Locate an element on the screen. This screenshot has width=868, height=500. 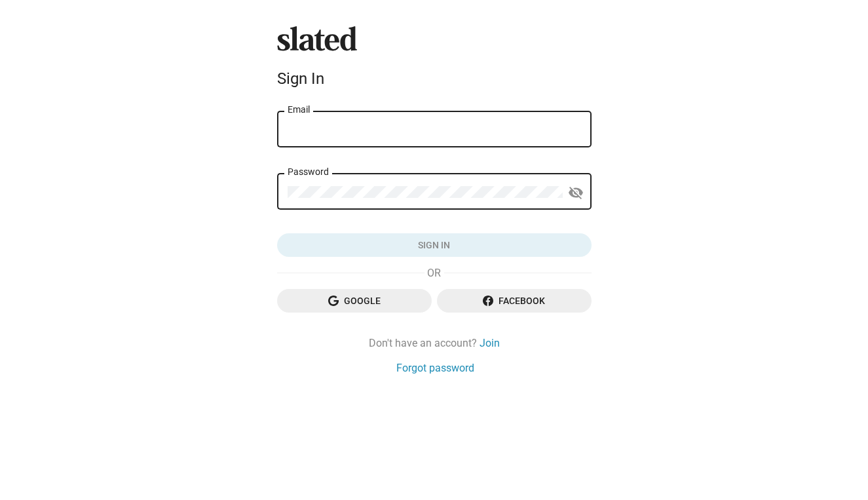
button: Facebook is located at coordinates (514, 301).